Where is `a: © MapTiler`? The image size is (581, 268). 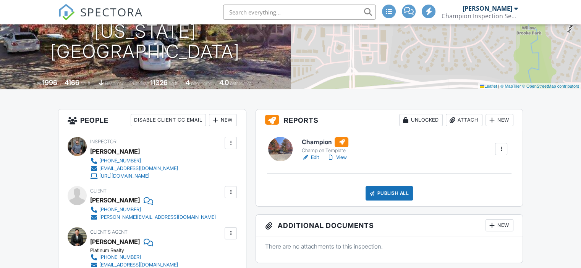
a: © MapTiler is located at coordinates (510, 86).